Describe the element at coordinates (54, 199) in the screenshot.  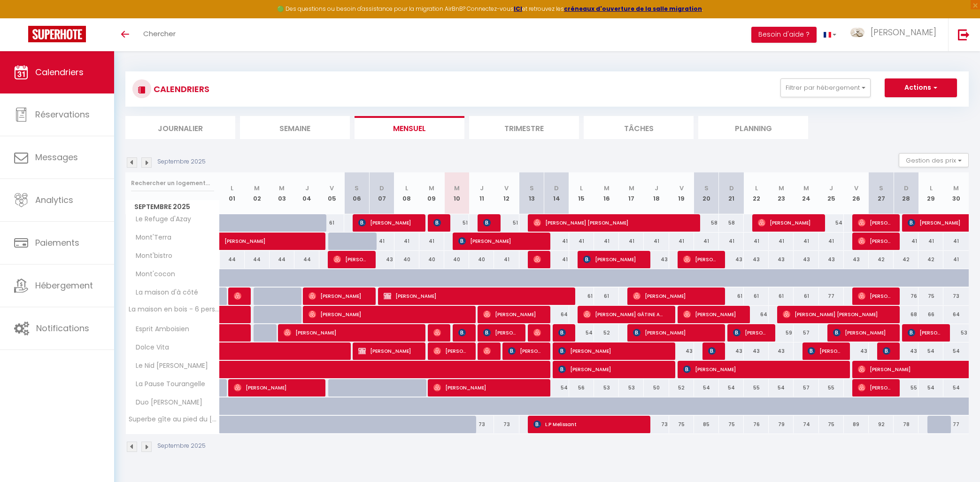
I see `span: Analytics` at that location.